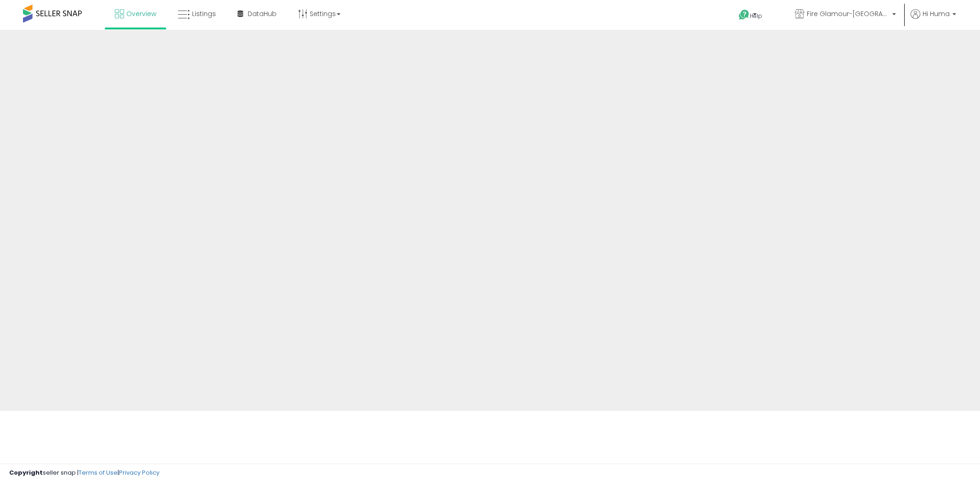 Image resolution: width=980 pixels, height=482 pixels. What do you see at coordinates (756, 16) in the screenshot?
I see `a: Help` at bounding box center [756, 16].